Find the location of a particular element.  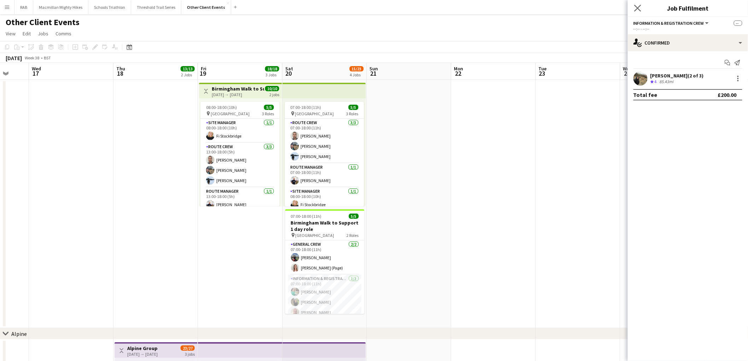

span: Tue is located at coordinates (542, 69).